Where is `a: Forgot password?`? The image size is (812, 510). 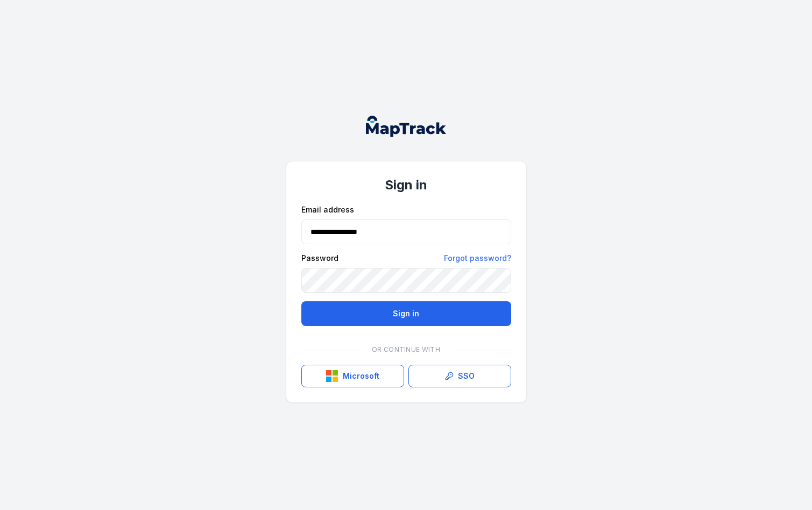 a: Forgot password? is located at coordinates (477, 258).